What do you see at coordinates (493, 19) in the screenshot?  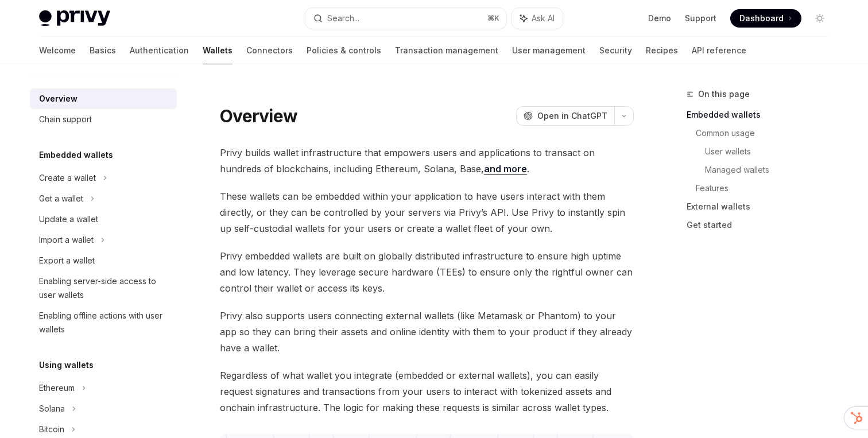 I see `span: ⌘ K` at bounding box center [493, 19].